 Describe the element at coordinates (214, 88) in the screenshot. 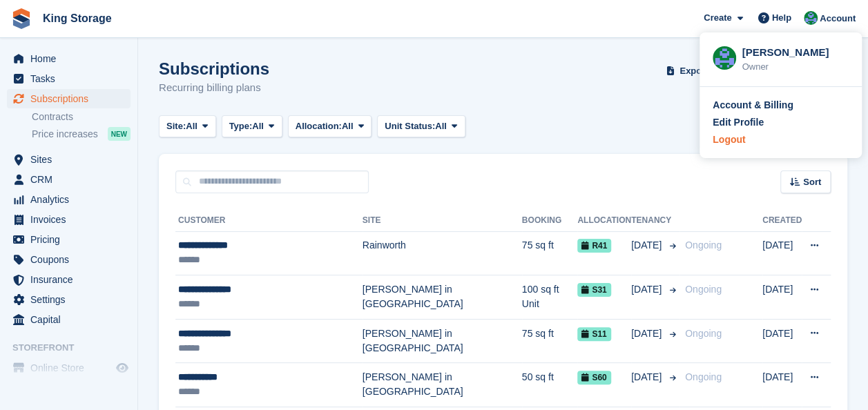

I see `p: Recurring billing plans` at that location.